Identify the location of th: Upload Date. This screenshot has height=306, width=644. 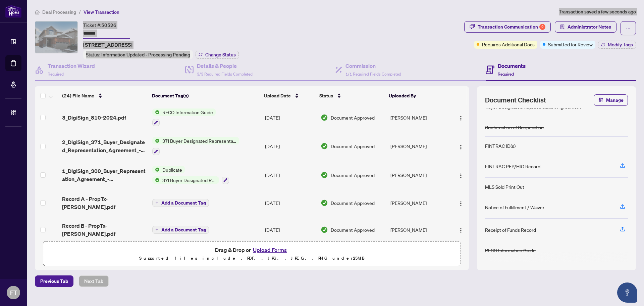
(289, 96).